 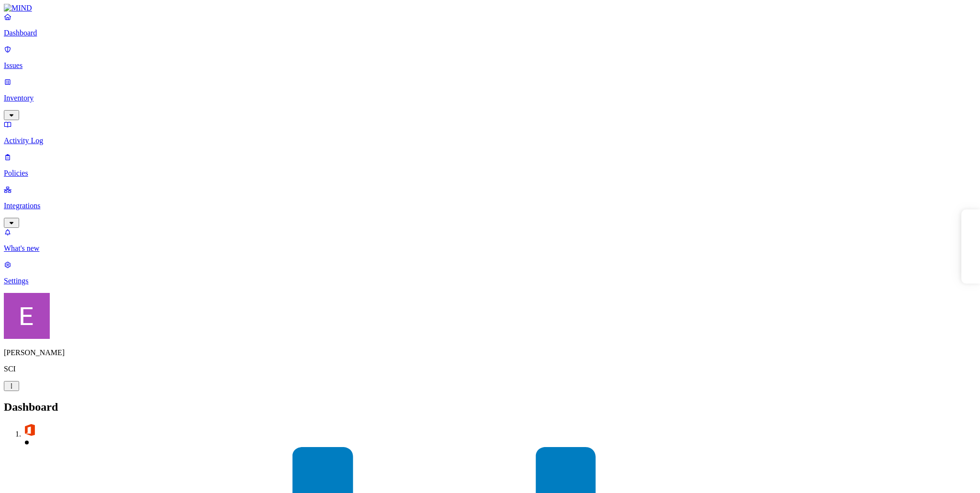 I want to click on p: Settings, so click(x=490, y=281).